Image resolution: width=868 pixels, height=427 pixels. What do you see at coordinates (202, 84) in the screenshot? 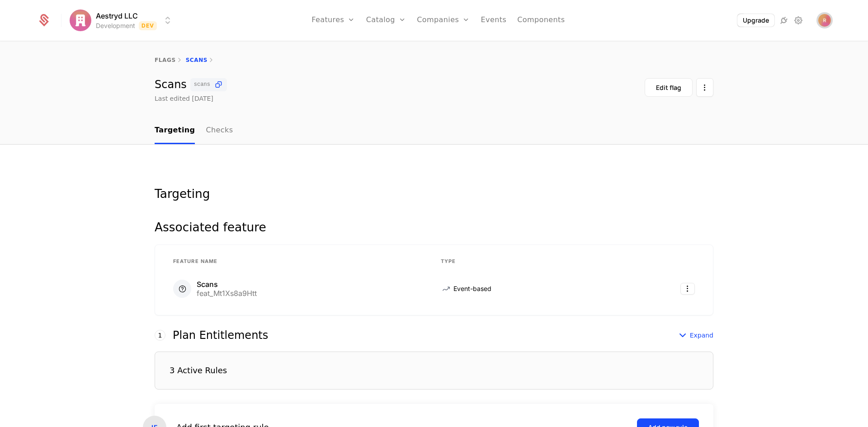
I see `span: scans` at bounding box center [202, 84].